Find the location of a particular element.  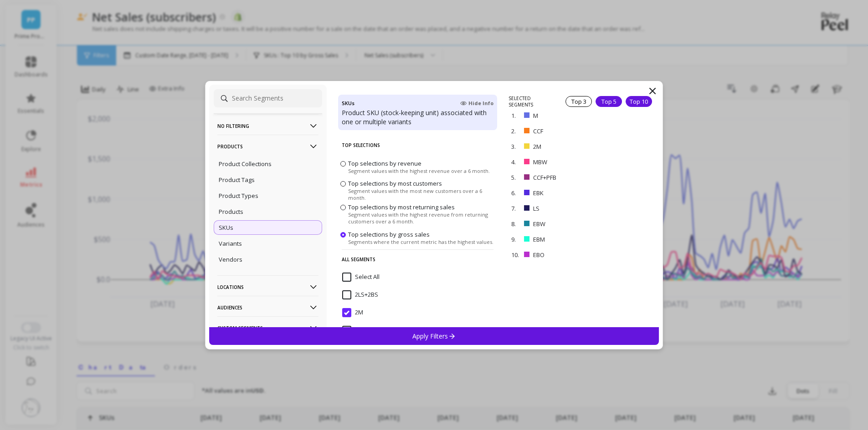

div: Top 10 is located at coordinates (639, 102).